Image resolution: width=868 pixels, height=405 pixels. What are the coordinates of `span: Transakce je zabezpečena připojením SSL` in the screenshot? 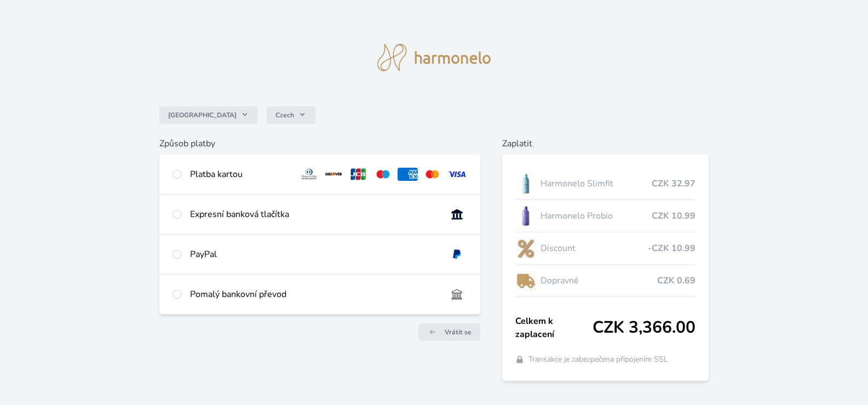 It's located at (598, 360).